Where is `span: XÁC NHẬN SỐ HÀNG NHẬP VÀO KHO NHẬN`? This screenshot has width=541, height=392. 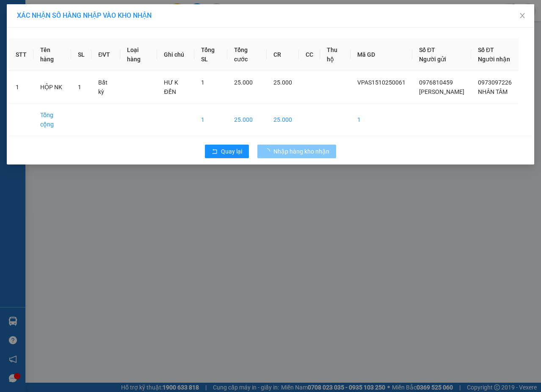
span: XÁC NHẬN SỐ HÀNG NHẬP VÀO KHO NHẬN is located at coordinates (84, 15).